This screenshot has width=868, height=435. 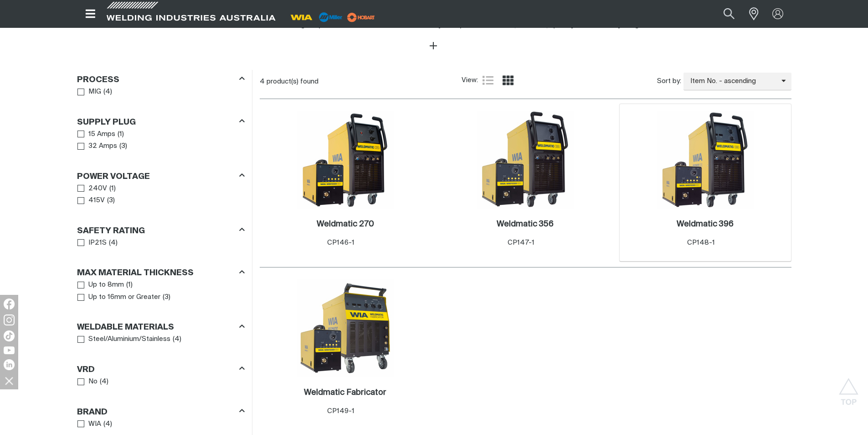 I want to click on a: List view, so click(x=488, y=80).